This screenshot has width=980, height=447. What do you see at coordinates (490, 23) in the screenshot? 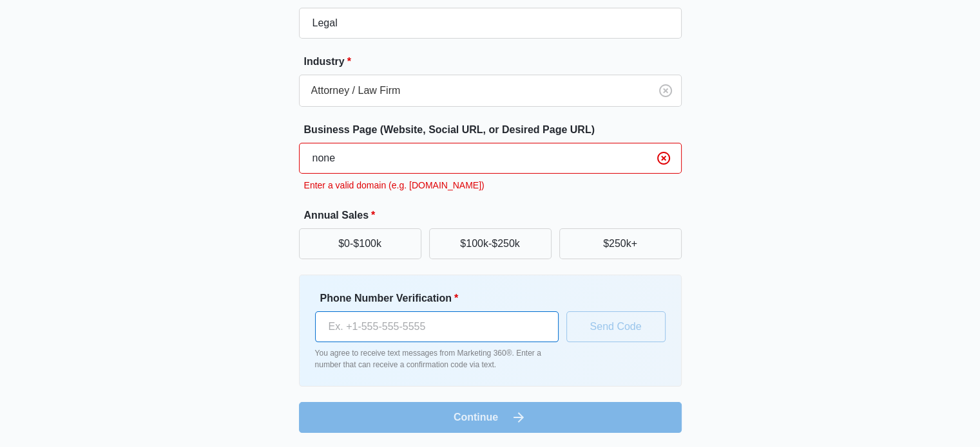
I see `input: e.g. Jane's Plumbing` at bounding box center [490, 23].